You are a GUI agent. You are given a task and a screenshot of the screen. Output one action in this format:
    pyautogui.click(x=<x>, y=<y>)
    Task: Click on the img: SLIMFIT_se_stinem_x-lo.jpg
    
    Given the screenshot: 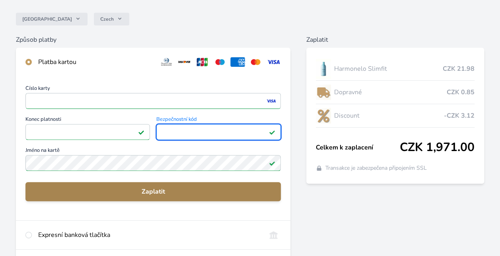 What is the action you would take?
    pyautogui.click(x=323, y=69)
    